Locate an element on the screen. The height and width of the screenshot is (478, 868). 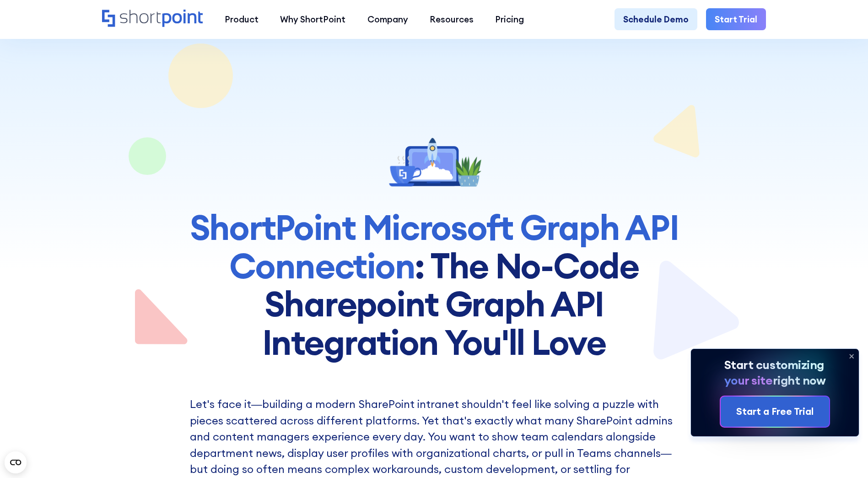
a: Resources is located at coordinates (451, 19).